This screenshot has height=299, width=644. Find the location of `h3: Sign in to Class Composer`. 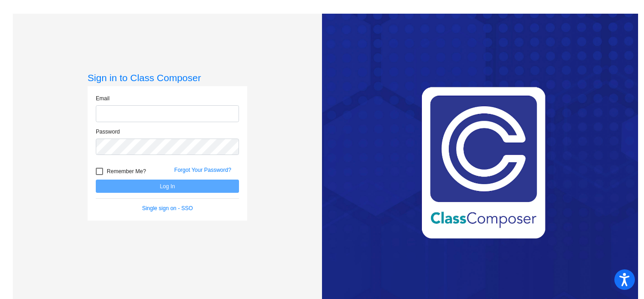

h3: Sign in to Class Composer is located at coordinates (168, 78).